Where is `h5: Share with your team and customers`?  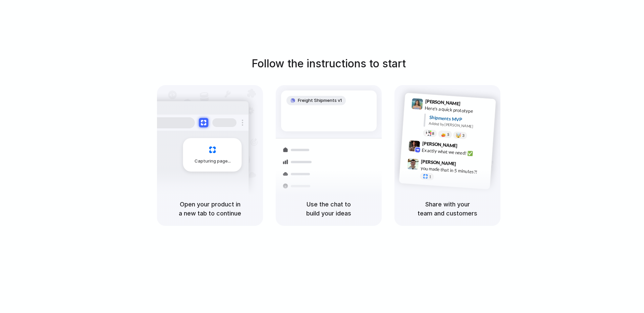 h5: Share with your team and customers is located at coordinates (447, 209).